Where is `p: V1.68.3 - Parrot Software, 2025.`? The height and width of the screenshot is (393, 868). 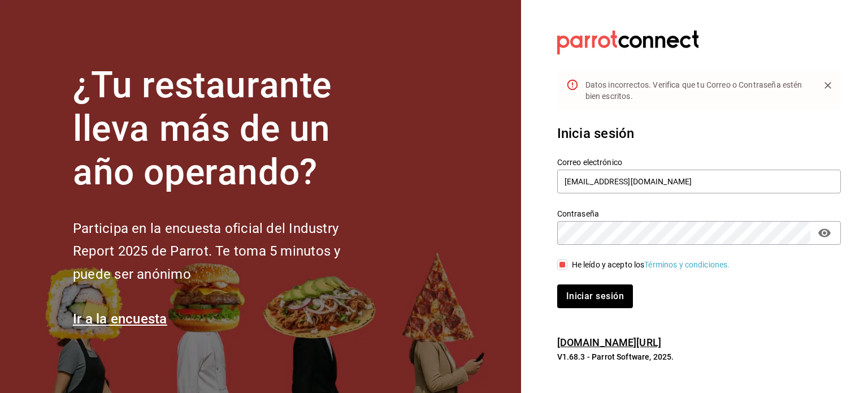
p: V1.68.3 - Parrot Software, 2025. is located at coordinates (699, 357).